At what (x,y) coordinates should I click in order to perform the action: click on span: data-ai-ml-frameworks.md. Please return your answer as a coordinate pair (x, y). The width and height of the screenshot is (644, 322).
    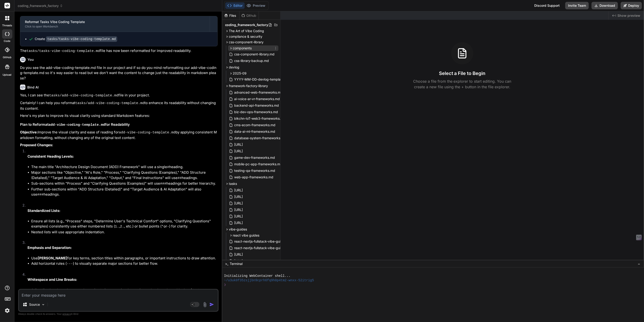
    Looking at the image, I should click on (255, 131).